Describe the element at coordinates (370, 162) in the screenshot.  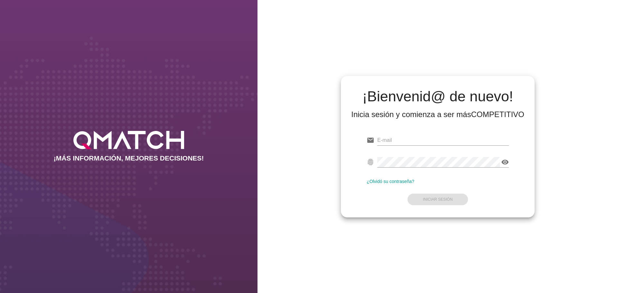
I see `i: fingerprint` at that location.